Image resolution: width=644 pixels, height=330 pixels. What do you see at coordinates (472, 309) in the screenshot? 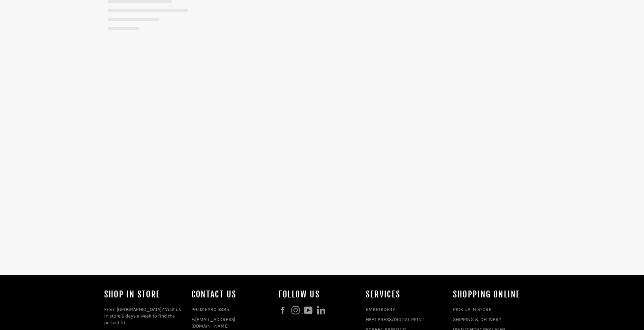
I see `a: PICK UP IN STORE` at bounding box center [472, 309].